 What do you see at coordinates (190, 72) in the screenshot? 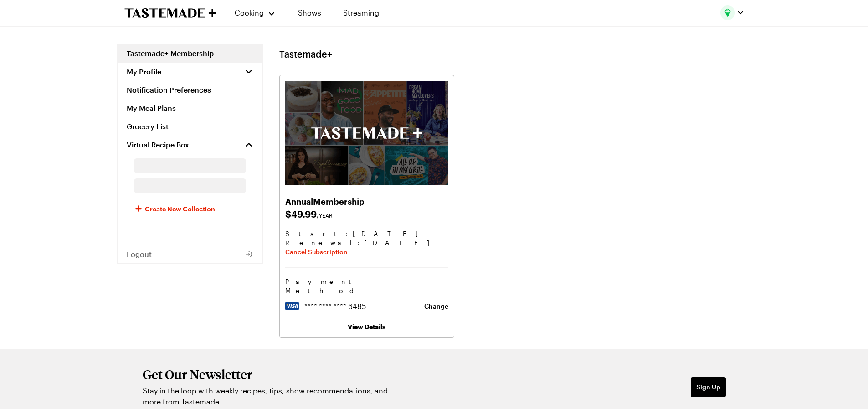
I see `button: My Profile` at bounding box center [190, 72].